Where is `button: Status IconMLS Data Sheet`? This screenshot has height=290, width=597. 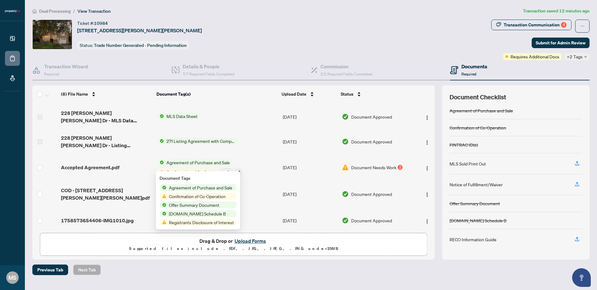 button: Status IconMLS Data Sheet is located at coordinates (178, 116).